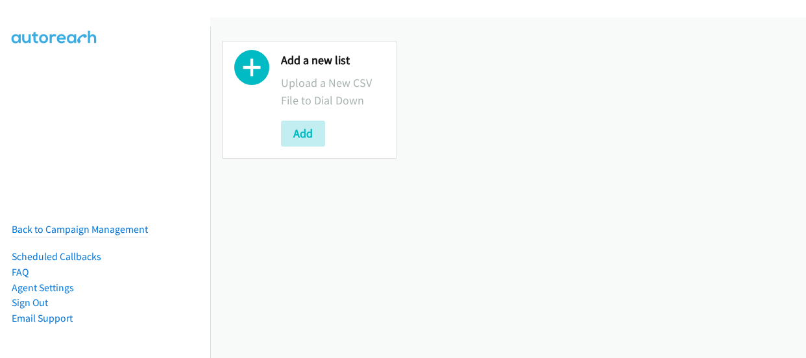  Describe the element at coordinates (42, 318) in the screenshot. I see `a: Email Support` at that location.